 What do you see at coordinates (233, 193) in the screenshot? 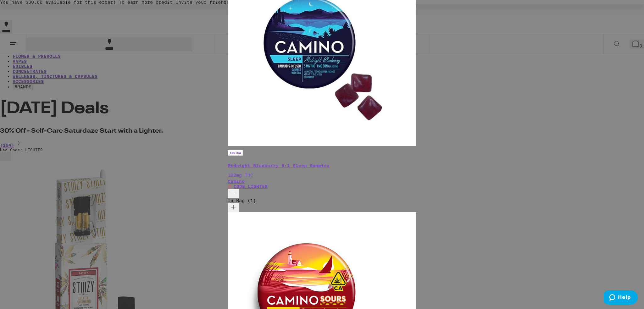
I see `button: Decrement` at bounding box center [233, 193].